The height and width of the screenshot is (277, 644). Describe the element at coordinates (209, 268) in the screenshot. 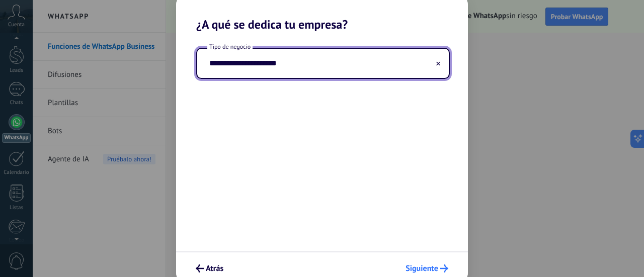

I see `button: Atrás` at that location.